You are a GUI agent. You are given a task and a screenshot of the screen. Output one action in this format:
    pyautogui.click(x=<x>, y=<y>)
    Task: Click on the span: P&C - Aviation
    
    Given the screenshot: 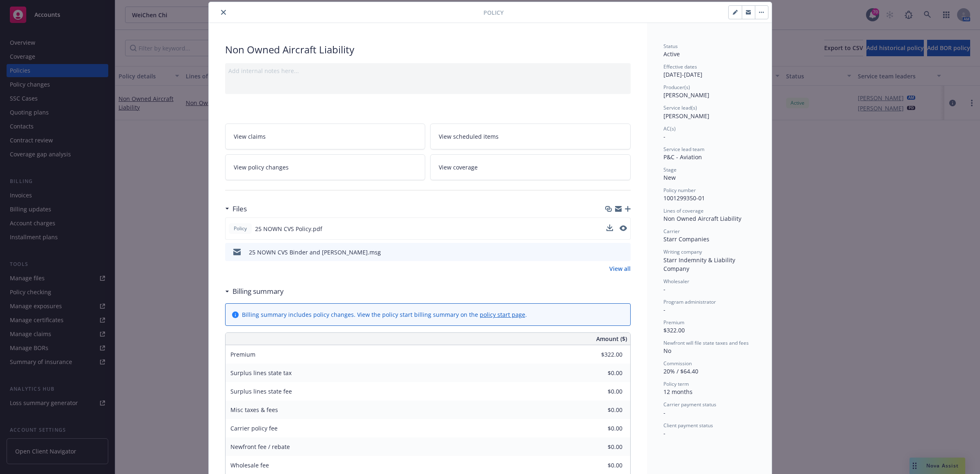 What is the action you would take?
    pyautogui.click(x=683, y=157)
    